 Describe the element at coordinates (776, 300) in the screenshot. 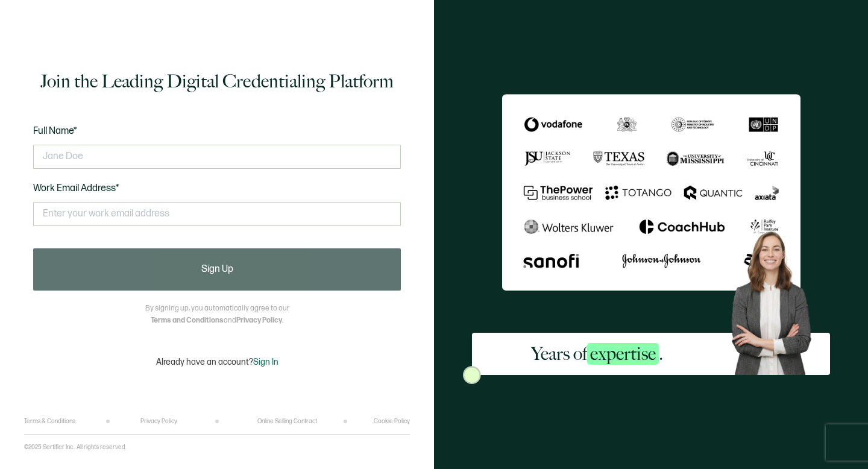

I see `img: Sertifier Signup - Years of <span class="strong-h">expertise</span>. Hero` at that location.